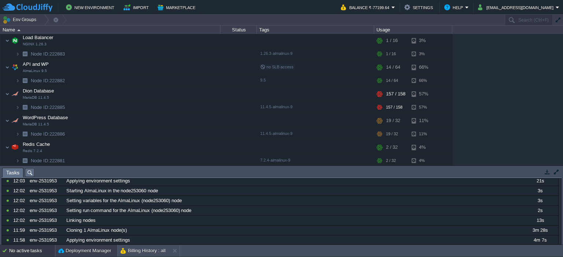 The height and width of the screenshot is (257, 563). Describe the element at coordinates (423, 81) in the screenshot. I see `div: 66%` at that location.